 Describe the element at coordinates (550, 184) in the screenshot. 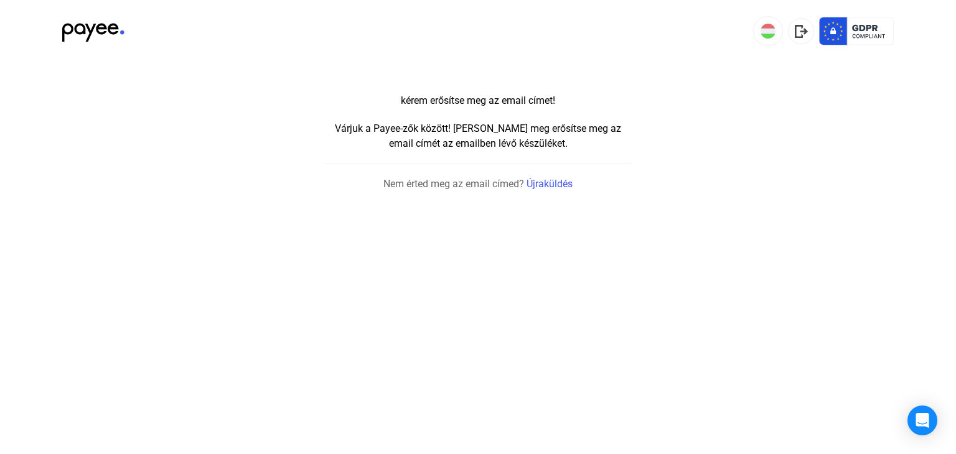

I see `font: Újraküldés` at that location.